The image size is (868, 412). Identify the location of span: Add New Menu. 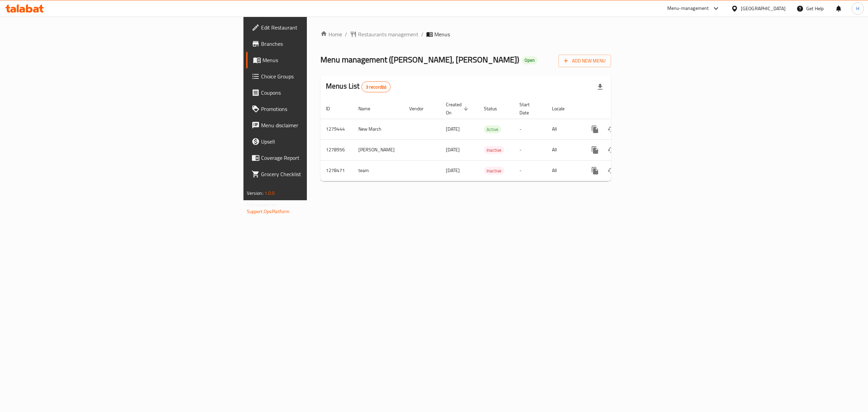
(584, 61).